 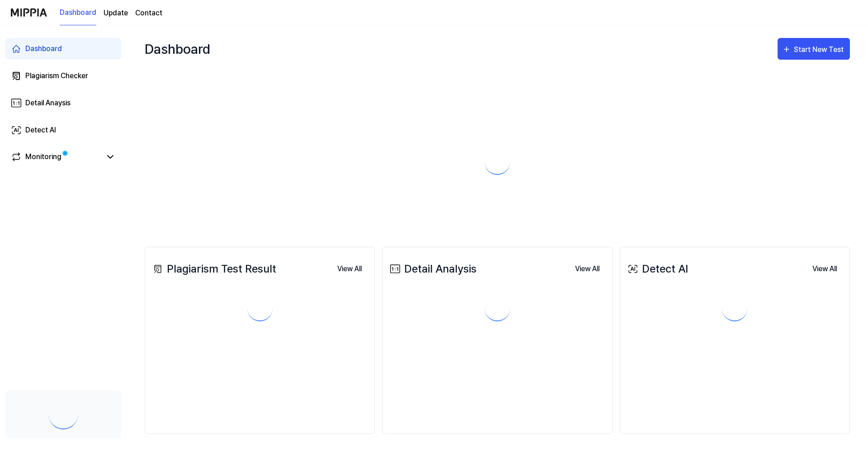 What do you see at coordinates (44, 157) in the screenshot?
I see `div: Monitoring` at bounding box center [44, 157].